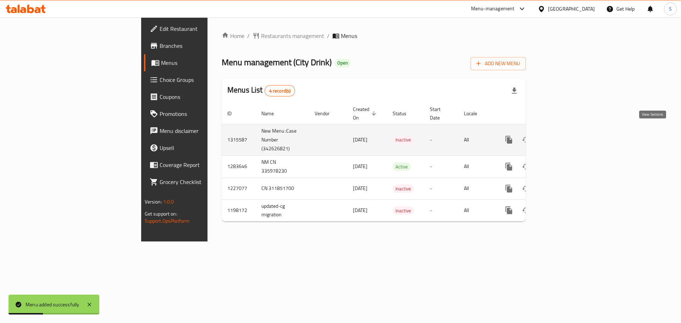 The height and width of the screenshot is (323, 681). I want to click on span: ID, so click(234, 113).